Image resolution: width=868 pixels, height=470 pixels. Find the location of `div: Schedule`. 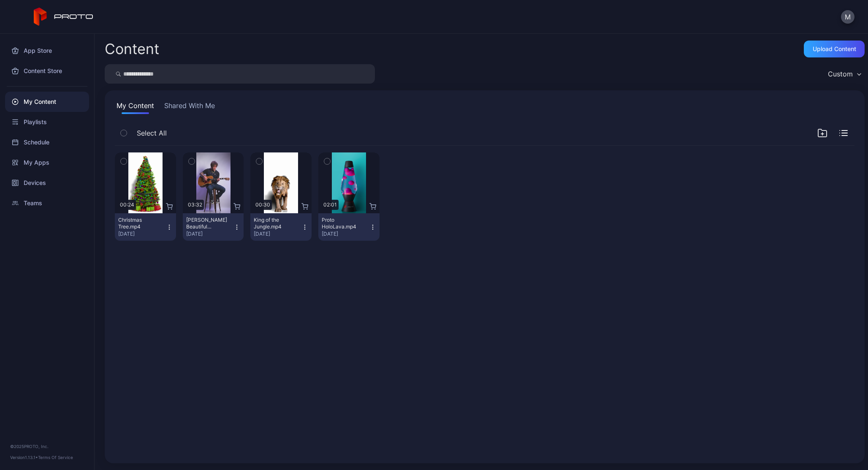

div: Schedule is located at coordinates (47, 142).